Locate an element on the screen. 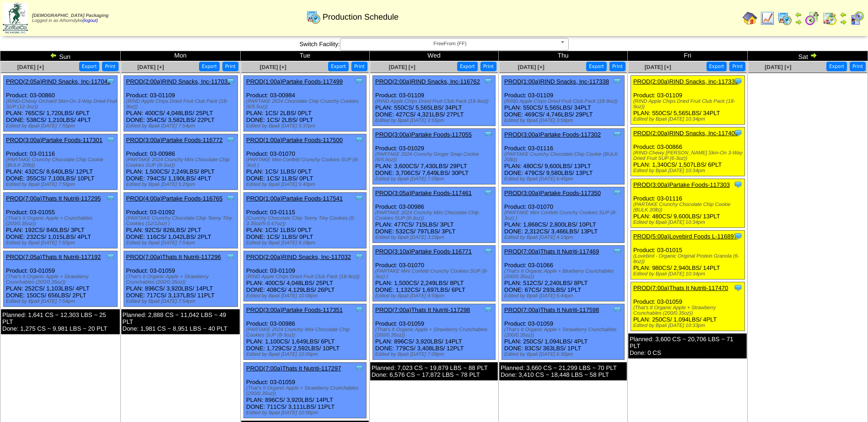 Image resolution: width=868 pixels, height=422 pixels. div: Product: 03-01066 PLAN: 512CS / 2,240LBS / 8PLT DONE: 67CS / 293LBS / 1PLT is located at coordinates (563, 273).